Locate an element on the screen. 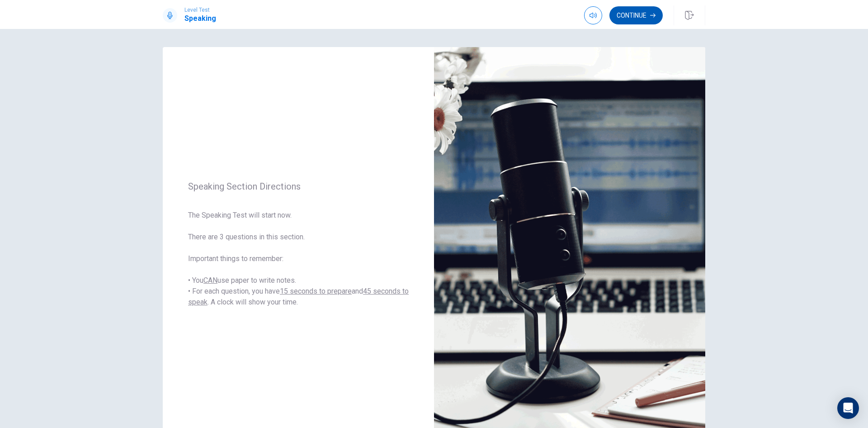  div: Open Intercom Messenger is located at coordinates (848, 408).